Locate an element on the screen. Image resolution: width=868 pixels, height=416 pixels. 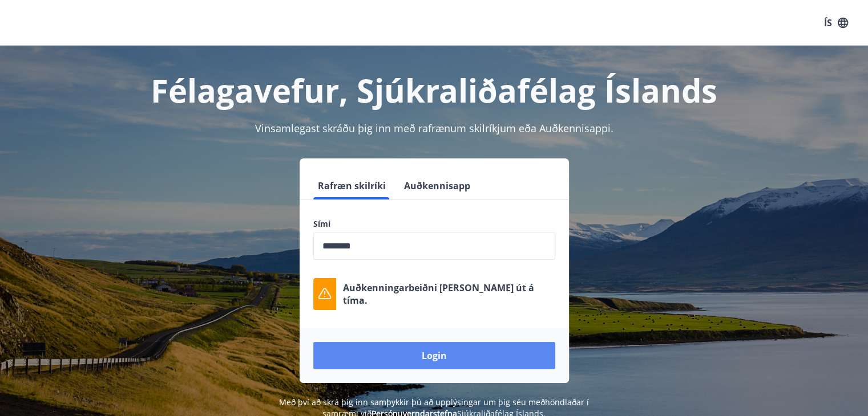
button: Rafræn skilríki is located at coordinates (352, 186).